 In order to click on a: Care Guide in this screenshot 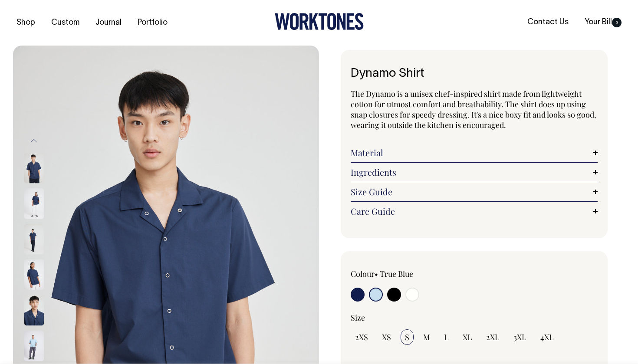, I will do `click(474, 211)`.